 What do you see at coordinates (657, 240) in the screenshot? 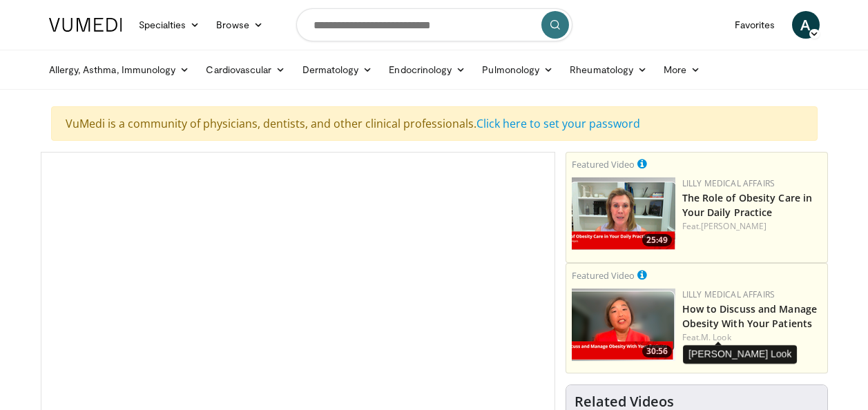
I see `span: 25:49` at bounding box center [657, 240].